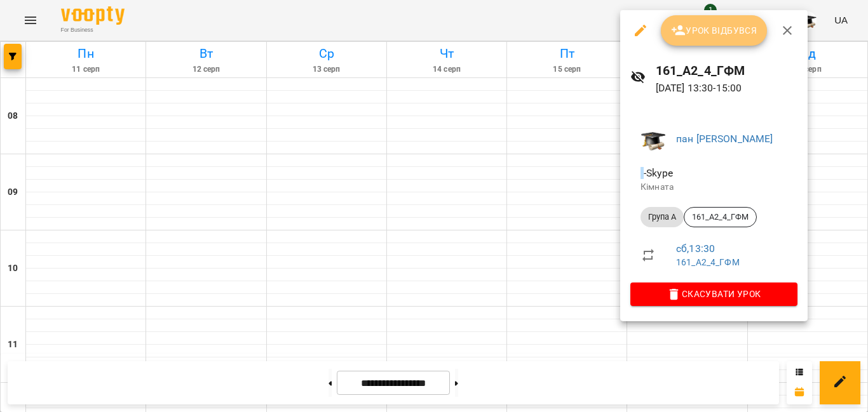 The width and height of the screenshot is (868, 412). Describe the element at coordinates (714, 30) in the screenshot. I see `span: Урок відбувся` at that location.